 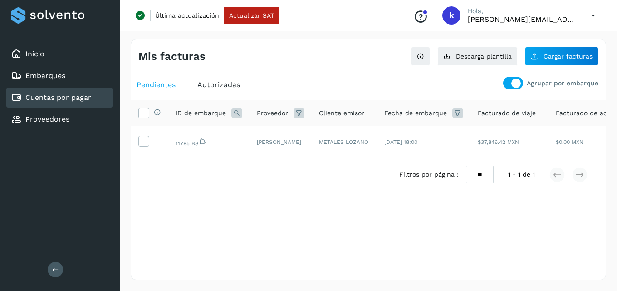 I want to click on div: Embarques, so click(x=59, y=76).